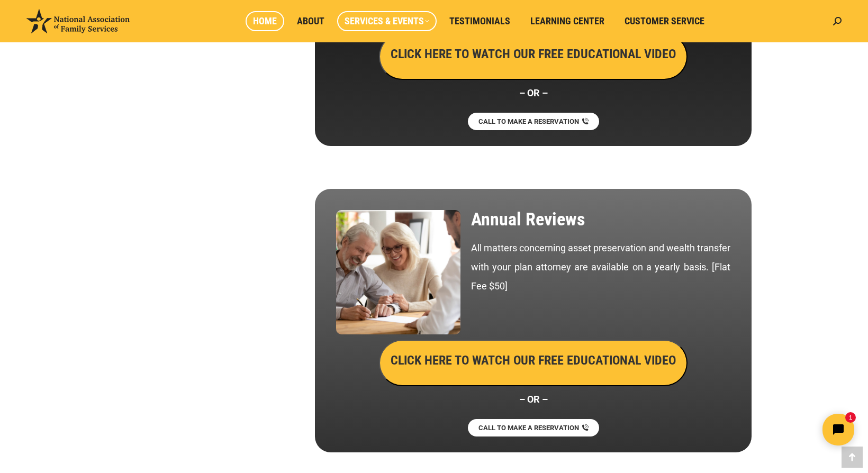  I want to click on span: About, so click(310, 21).